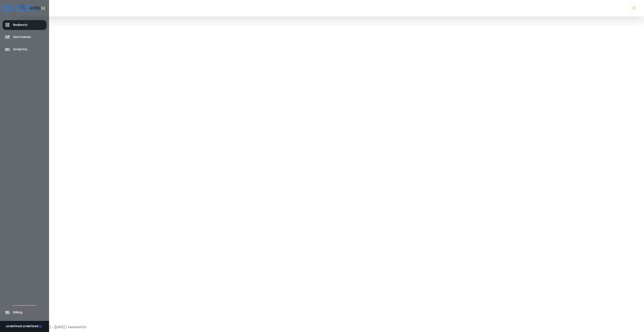 The width and height of the screenshot is (644, 332). I want to click on button: Toggle Aside, so click(43, 8).